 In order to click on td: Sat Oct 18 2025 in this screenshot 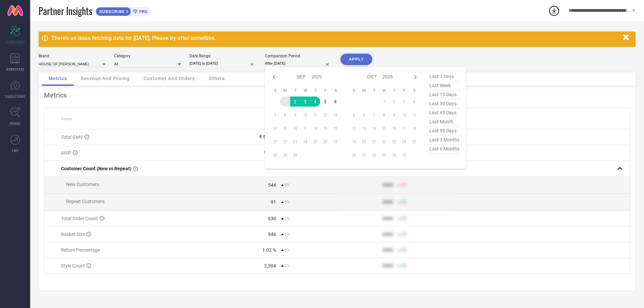, I will do `click(414, 128)`.